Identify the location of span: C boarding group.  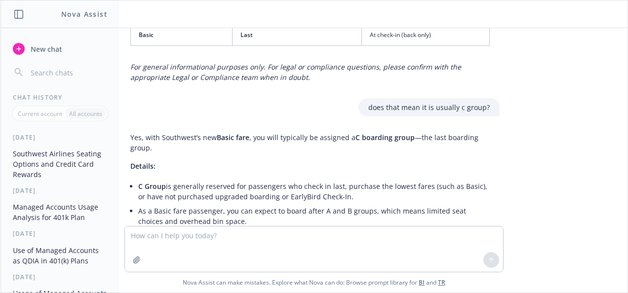
(385, 137).